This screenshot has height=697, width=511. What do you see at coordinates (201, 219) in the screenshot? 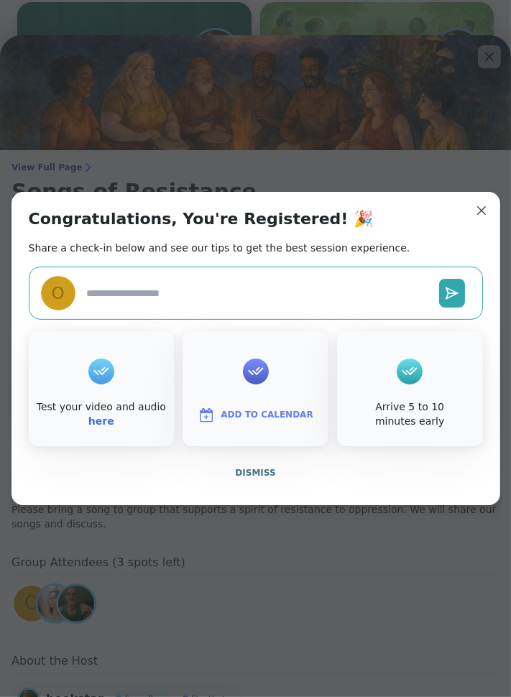
I see `h1: Congratulations, You're Registered! 🎉` at bounding box center [201, 219].